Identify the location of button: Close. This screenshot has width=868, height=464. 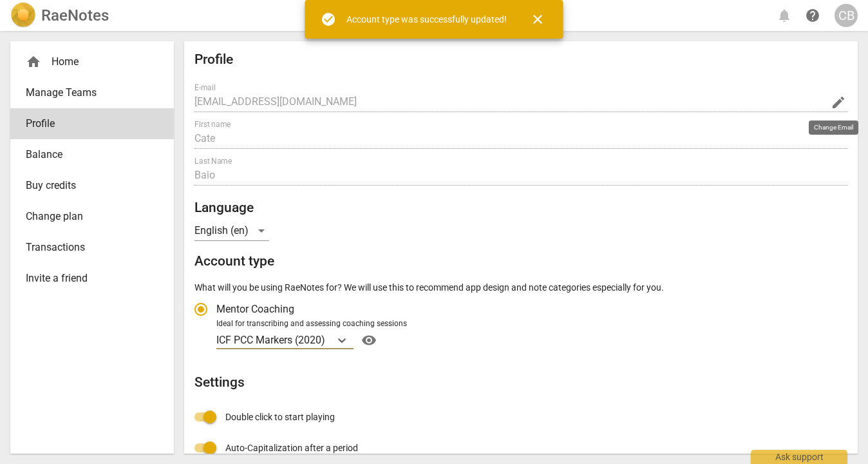
(537, 19).